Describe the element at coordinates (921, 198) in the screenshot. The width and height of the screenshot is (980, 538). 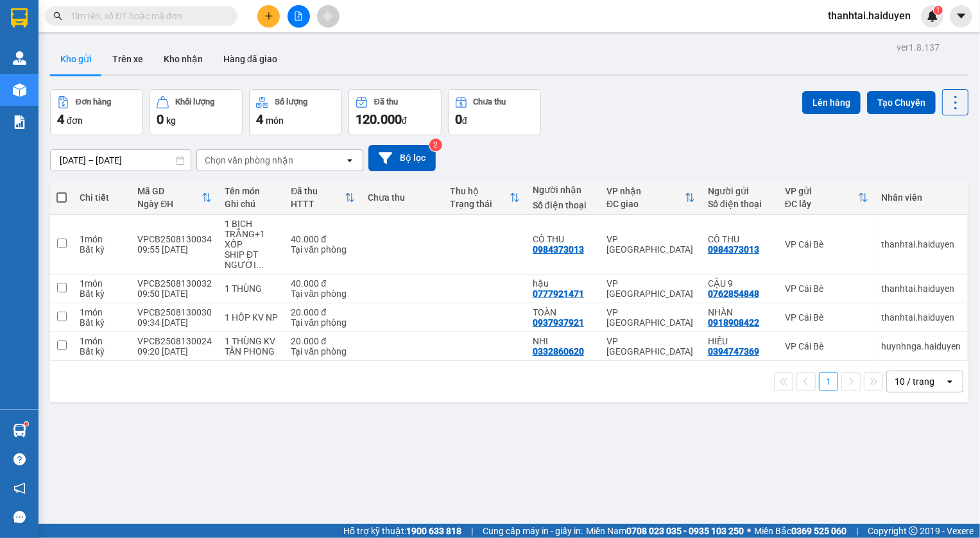
I see `div: Nhân viên` at that location.